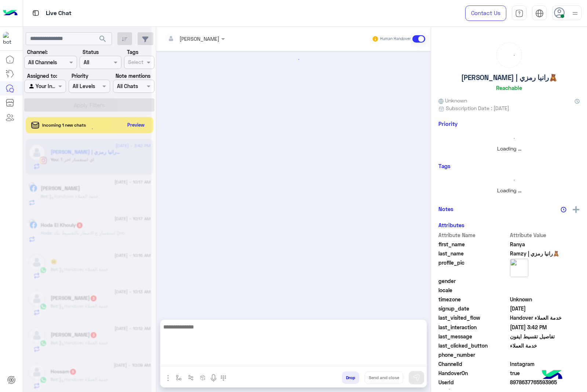  Describe the element at coordinates (545, 345) in the screenshot. I see `span: خدمة العملاء` at that location.